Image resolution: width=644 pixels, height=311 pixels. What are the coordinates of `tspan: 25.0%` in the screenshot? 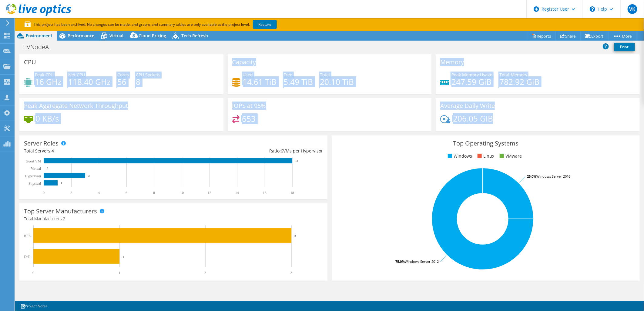 It's located at (532, 176).